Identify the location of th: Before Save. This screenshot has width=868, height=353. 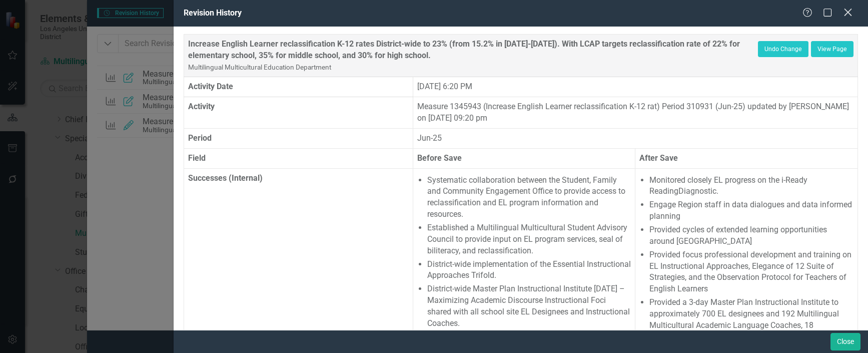
(524, 158).